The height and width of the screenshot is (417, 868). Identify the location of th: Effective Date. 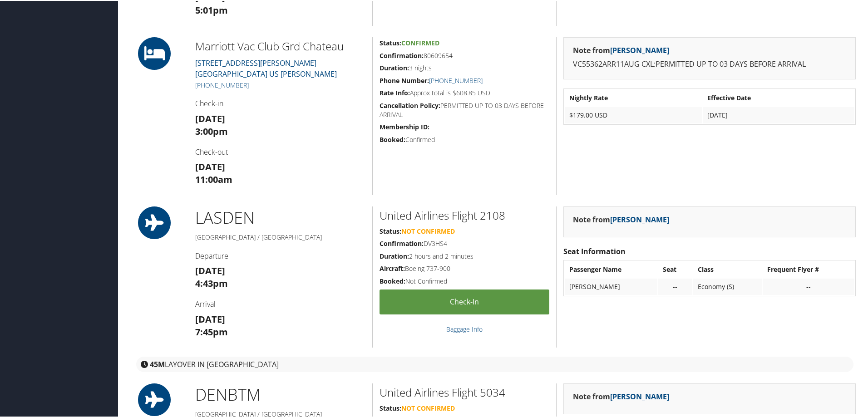
(779, 97).